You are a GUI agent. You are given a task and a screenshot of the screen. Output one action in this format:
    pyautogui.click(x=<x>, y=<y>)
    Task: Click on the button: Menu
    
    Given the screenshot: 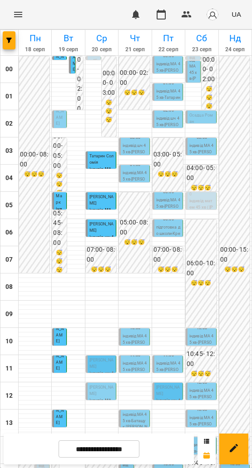 What is the action you would take?
    pyautogui.click(x=18, y=15)
    